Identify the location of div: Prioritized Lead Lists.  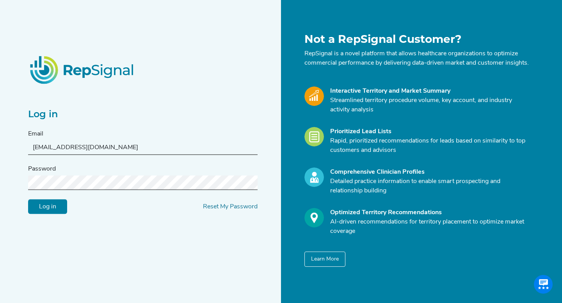
(429, 132).